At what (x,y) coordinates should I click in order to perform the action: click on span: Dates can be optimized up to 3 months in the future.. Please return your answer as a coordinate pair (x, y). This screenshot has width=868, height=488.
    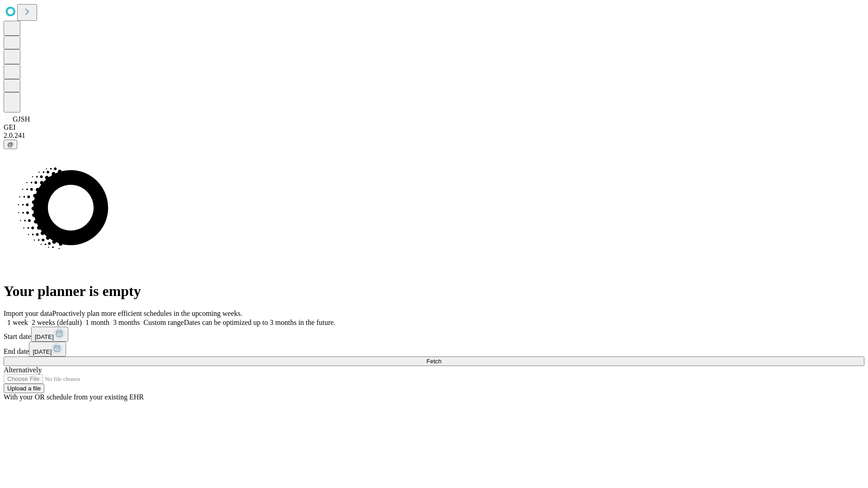
    Looking at the image, I should click on (260, 322).